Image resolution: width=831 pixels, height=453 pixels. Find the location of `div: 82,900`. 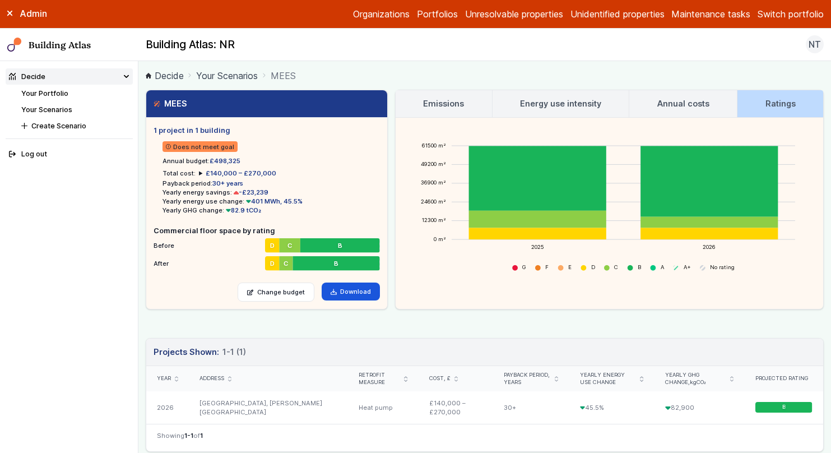

div: 82,900 is located at coordinates (699, 407).